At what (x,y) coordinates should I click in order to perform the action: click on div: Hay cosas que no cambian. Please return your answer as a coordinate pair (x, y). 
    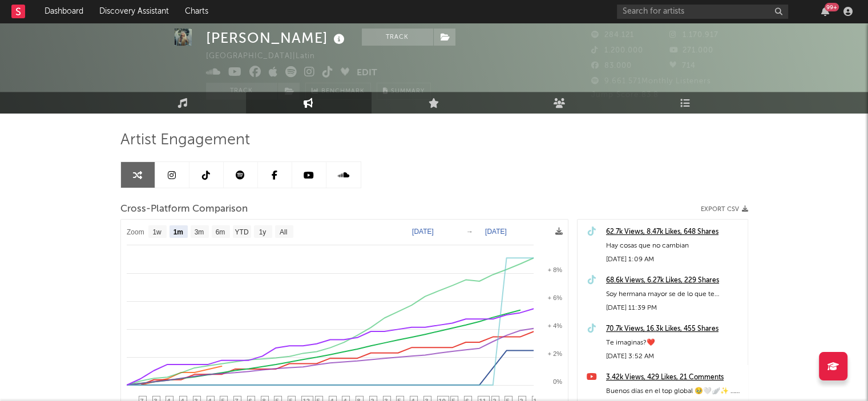
    Looking at the image, I should click on (674, 245).